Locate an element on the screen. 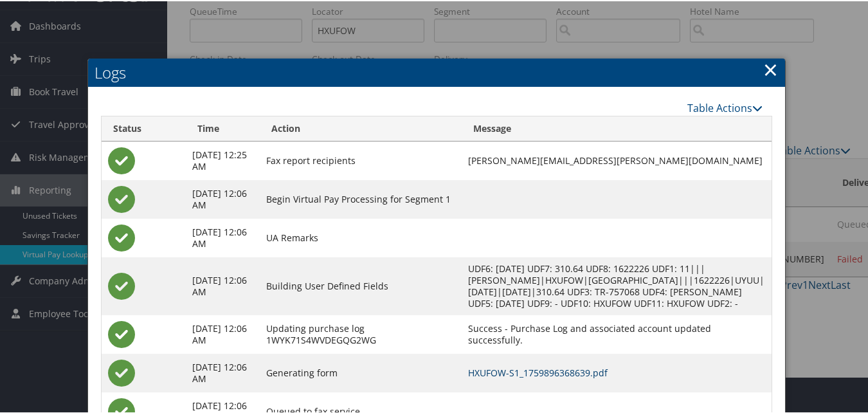 The image size is (868, 413). a: HXUFOW-S1_1759896368639.pdf is located at coordinates (537, 372).